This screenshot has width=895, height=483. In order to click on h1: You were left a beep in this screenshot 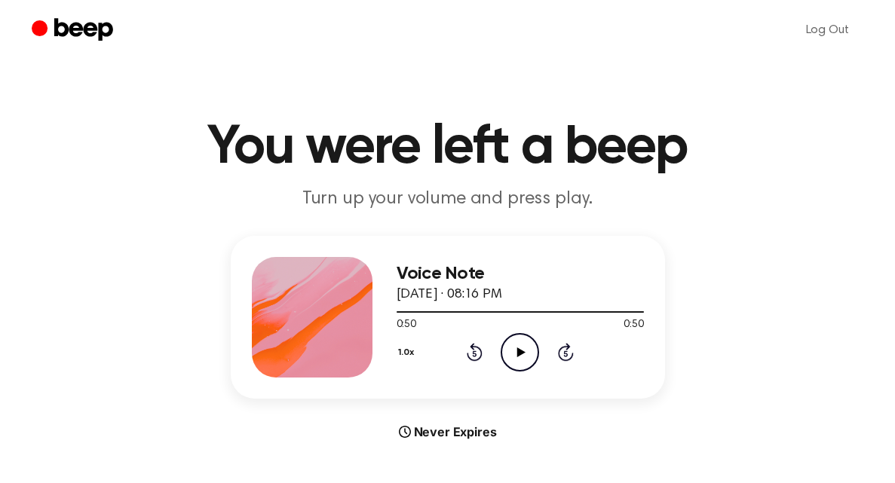, I will do `click(448, 148)`.